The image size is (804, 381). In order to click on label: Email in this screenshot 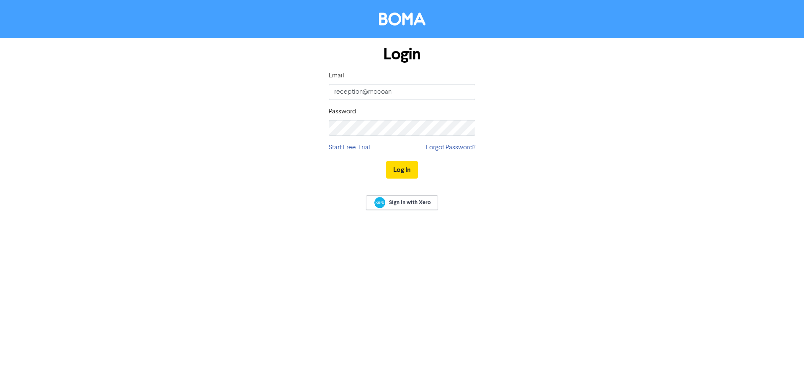, I will do `click(336, 76)`.